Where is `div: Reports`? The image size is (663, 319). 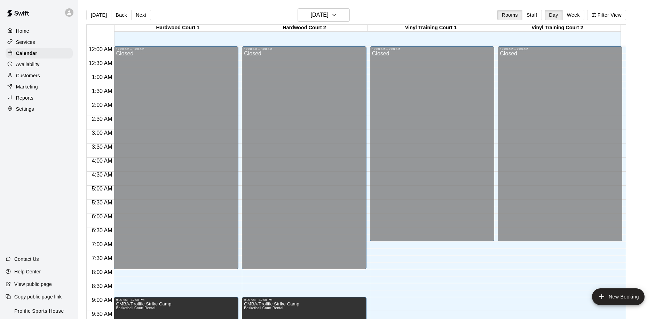 div: Reports is located at coordinates (39, 98).